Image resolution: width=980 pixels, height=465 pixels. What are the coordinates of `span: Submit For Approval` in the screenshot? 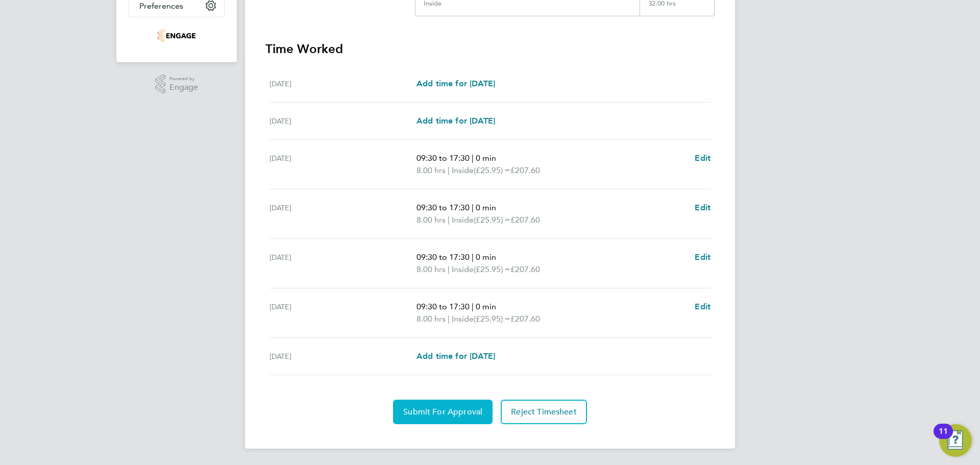 It's located at (442, 412).